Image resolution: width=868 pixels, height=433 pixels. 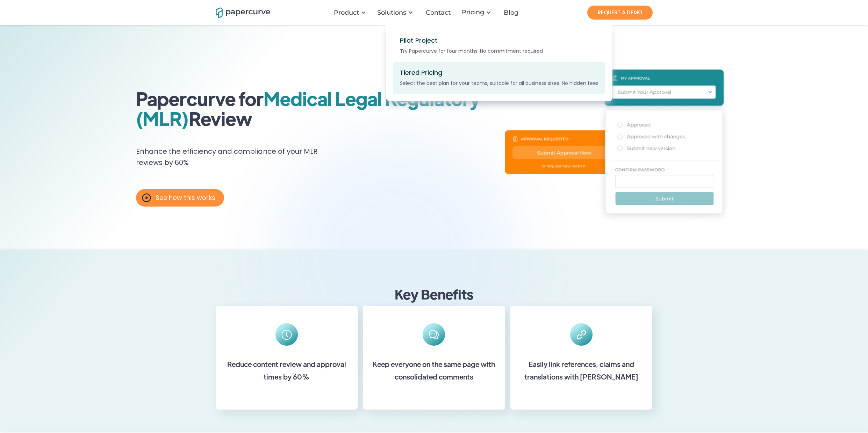 I want to click on p: Enhance the efficiency and compliance of your MLR reviews by 60%, so click(x=232, y=159).